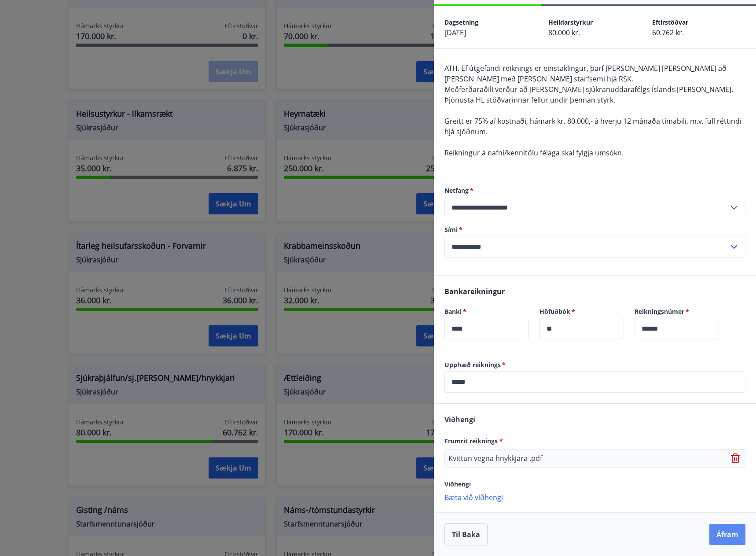 This screenshot has width=756, height=556. What do you see at coordinates (474, 441) in the screenshot?
I see `span: Frumrit reiknings` at bounding box center [474, 441].